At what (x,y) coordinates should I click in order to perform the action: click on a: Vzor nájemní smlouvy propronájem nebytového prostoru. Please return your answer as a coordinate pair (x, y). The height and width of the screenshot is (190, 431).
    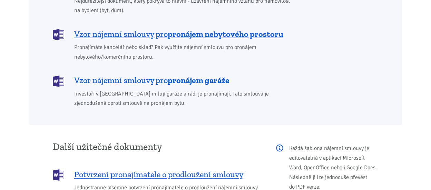
    Looking at the image, I should click on (174, 34).